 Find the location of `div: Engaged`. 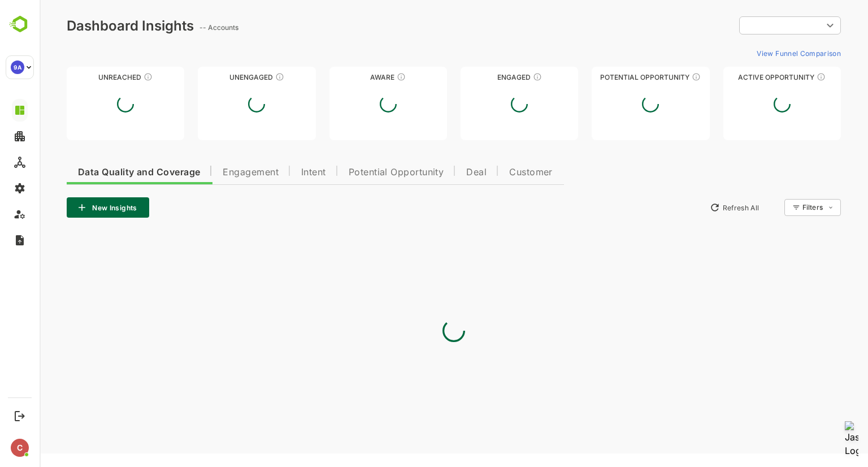

div: Engaged is located at coordinates (480, 77).